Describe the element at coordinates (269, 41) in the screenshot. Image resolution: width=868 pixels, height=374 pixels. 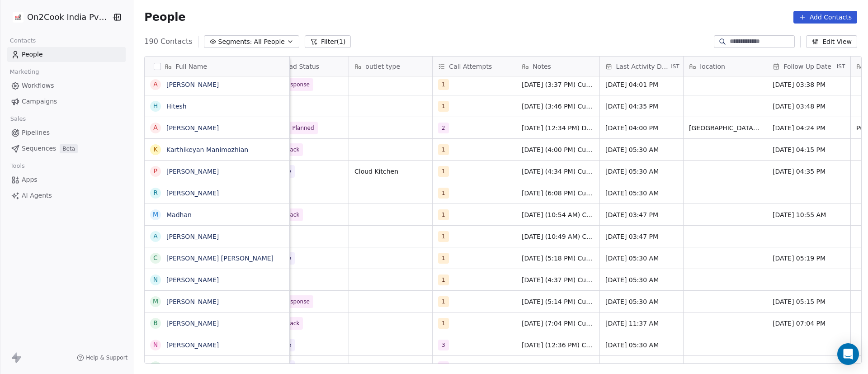
I see `span: All People` at that location.